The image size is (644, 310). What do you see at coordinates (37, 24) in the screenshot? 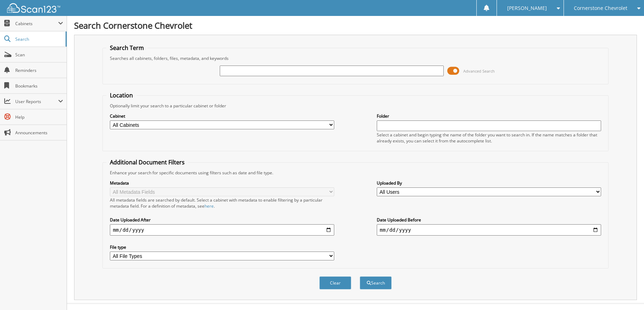
I see `span: Cabinets` at bounding box center [37, 24].